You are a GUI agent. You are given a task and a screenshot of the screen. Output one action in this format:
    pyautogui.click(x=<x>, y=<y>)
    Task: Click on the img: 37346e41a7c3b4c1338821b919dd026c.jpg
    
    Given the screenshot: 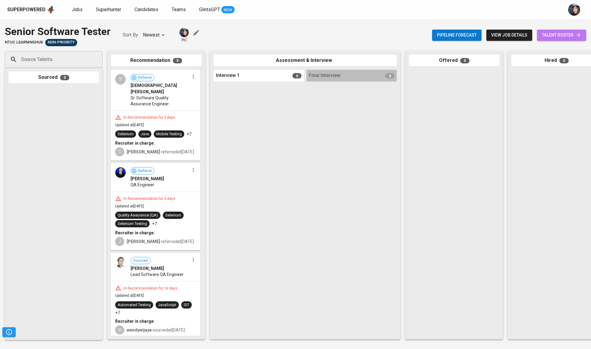 What is the action you would take?
    pyautogui.click(x=120, y=262)
    